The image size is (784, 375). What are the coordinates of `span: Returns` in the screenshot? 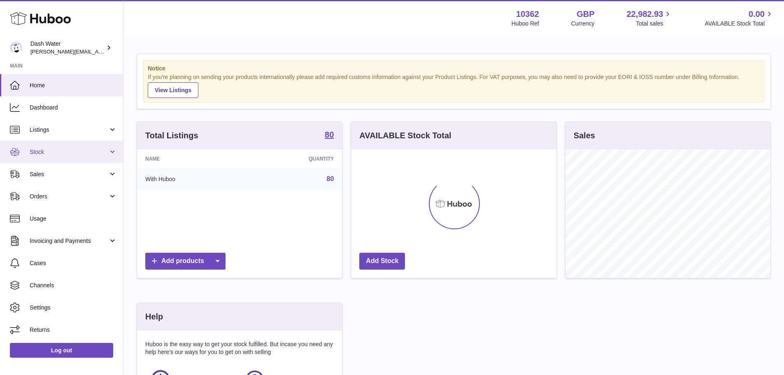 It's located at (73, 330).